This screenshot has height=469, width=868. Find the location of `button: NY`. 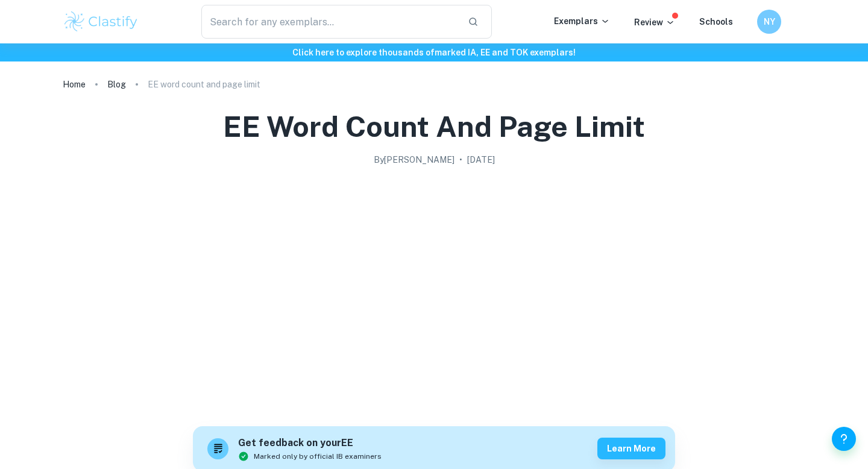

button: NY is located at coordinates (769, 22).